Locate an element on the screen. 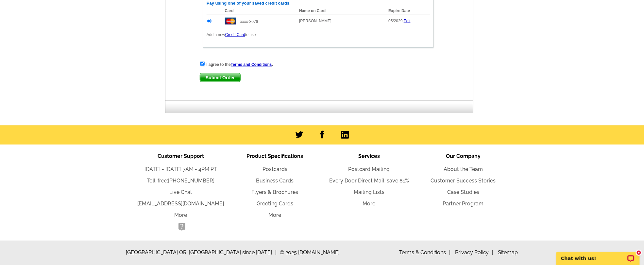  a: Terms and Conditions is located at coordinates (252, 64).